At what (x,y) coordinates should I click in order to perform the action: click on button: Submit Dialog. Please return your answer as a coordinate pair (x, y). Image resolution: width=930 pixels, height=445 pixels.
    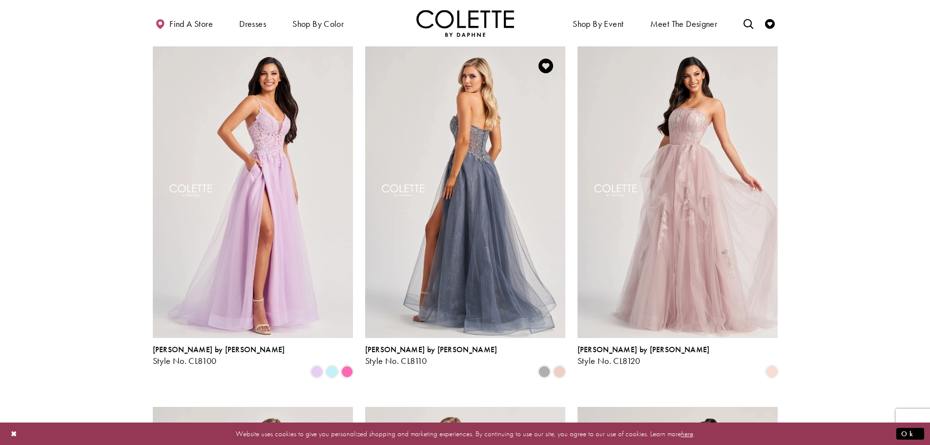
    Looking at the image, I should click on (910, 433).